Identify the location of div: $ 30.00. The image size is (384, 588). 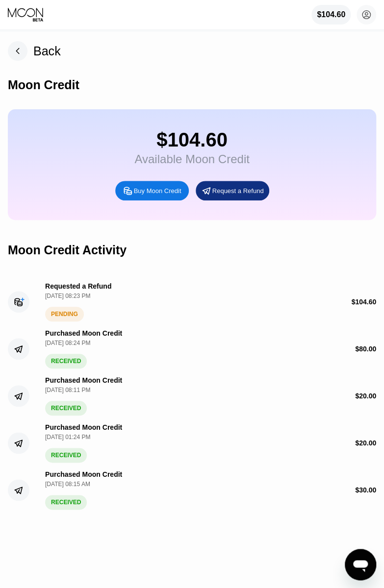
(366, 490).